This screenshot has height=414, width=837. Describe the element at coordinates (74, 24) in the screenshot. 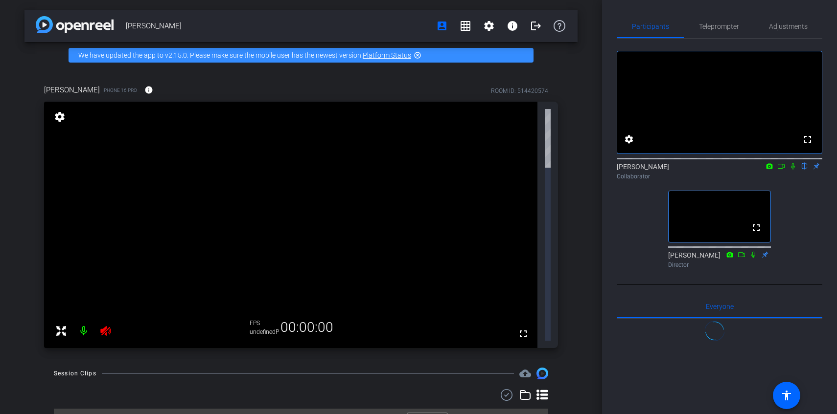

I see `img: app-logo` at that location.